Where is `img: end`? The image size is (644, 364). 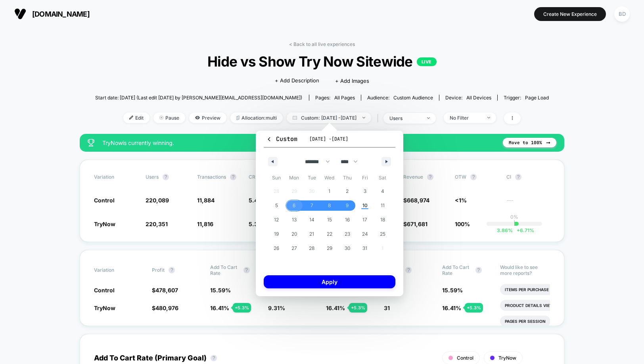
img: end is located at coordinates (428, 118).